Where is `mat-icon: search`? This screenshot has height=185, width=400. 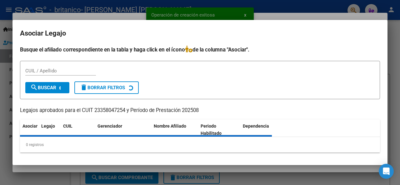
mat-icon: search is located at coordinates (34, 88).